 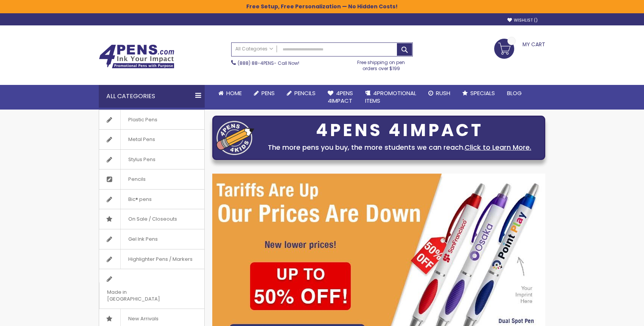 I want to click on a: On Sale / Closeouts, so click(x=152, y=219).